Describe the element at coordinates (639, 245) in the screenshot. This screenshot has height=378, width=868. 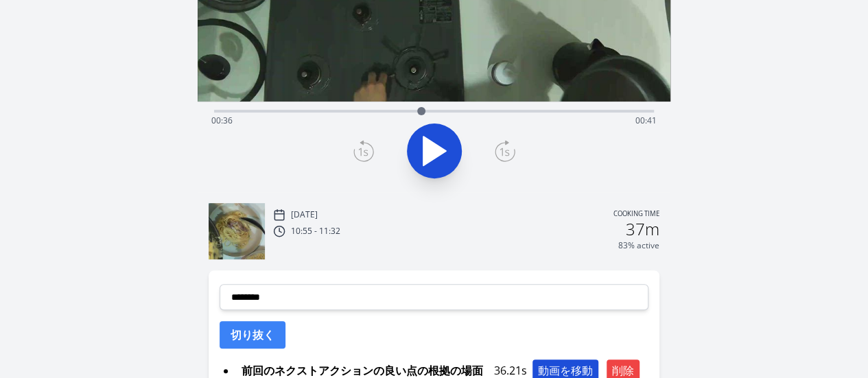
I see `p: 83% active` at that location.